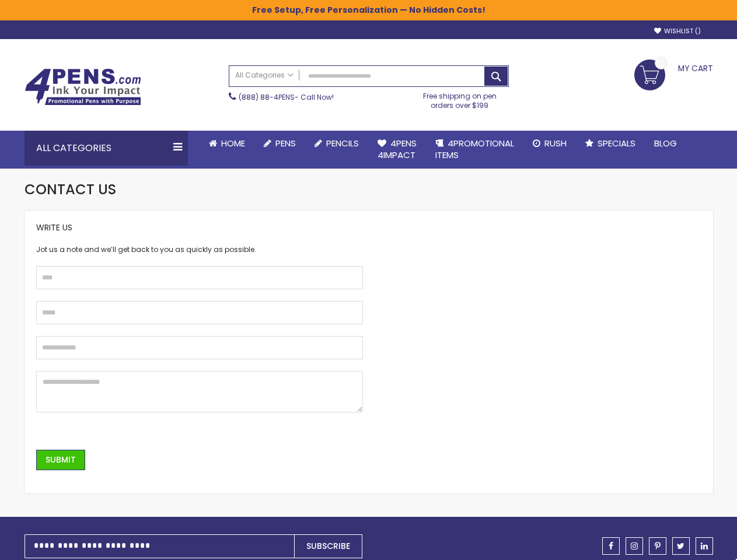  Describe the element at coordinates (635, 546) in the screenshot. I see `a: instagram` at that location.